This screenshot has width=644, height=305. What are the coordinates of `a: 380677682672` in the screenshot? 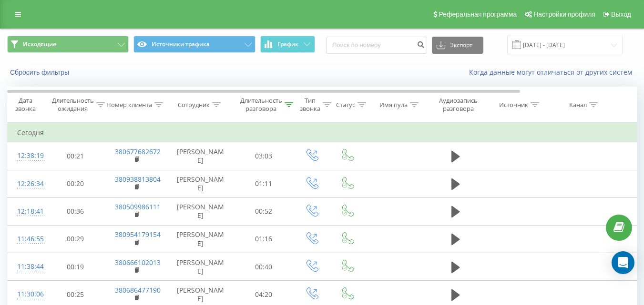 It's located at (137, 151).